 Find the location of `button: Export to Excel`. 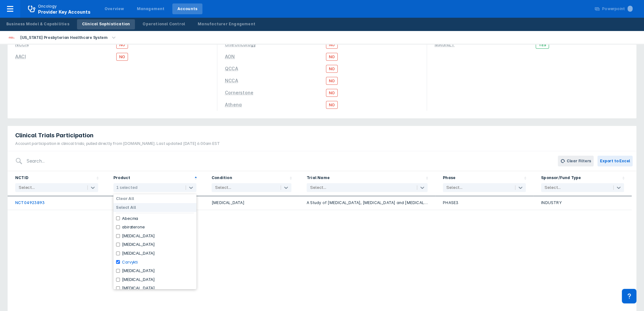

button: Export to Excel is located at coordinates (615, 161).